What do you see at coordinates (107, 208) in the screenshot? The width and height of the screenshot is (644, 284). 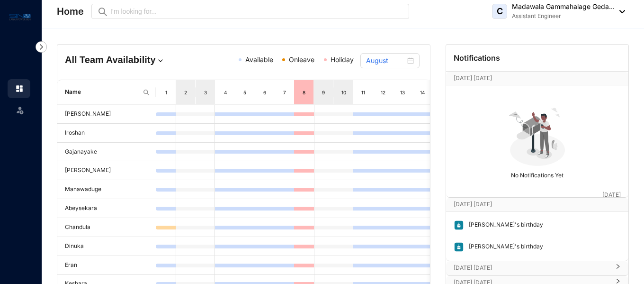 I see `td: Abeysekara` at bounding box center [107, 208].